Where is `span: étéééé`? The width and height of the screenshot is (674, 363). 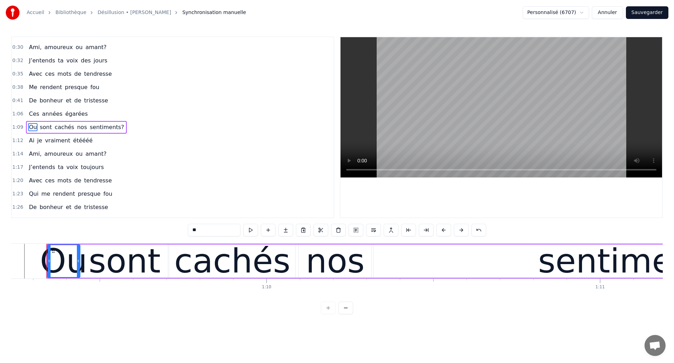 span: étéééé is located at coordinates (83, 140).